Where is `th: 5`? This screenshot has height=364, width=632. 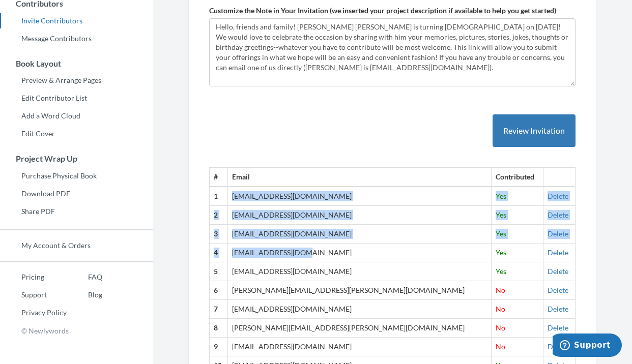
th: 5 is located at coordinates (219, 272).